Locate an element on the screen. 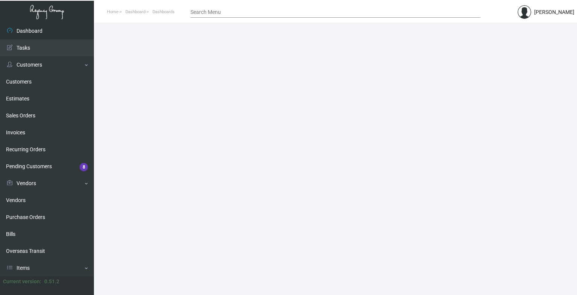  img: admin@bootstrapmaster.com is located at coordinates (525, 12).